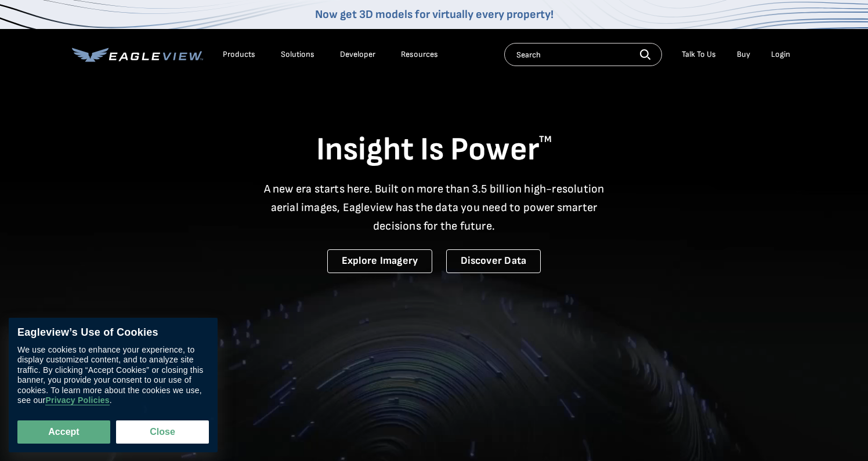 This screenshot has width=868, height=461. Describe the element at coordinates (380, 261) in the screenshot. I see `a: Explore Imagery` at that location.